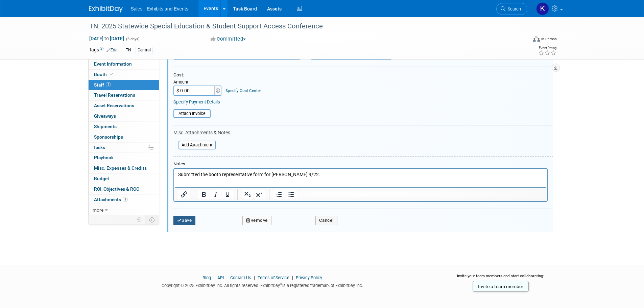 The image size is (644, 308). Describe the element at coordinates (259, 195) in the screenshot. I see `button: Superscript` at that location.